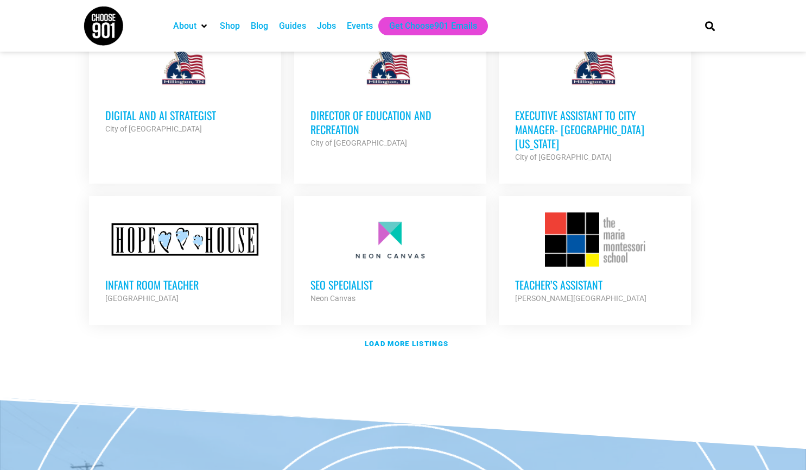 The image size is (806, 470). I want to click on a: Load more listings, so click(403, 344).